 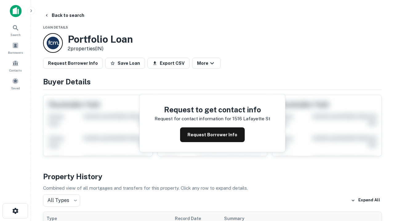 What do you see at coordinates (251, 119) in the screenshot?
I see `p: 1516 lafayette st` at bounding box center [251, 119].